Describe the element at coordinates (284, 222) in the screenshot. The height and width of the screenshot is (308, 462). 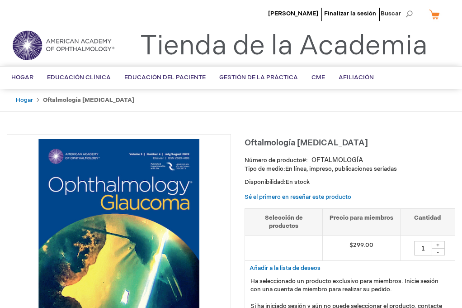
I see `font: Selección de productos` at that location.